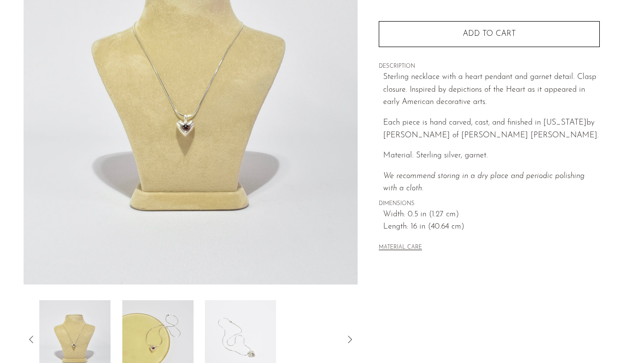  I want to click on span: Add to cart, so click(489, 34).